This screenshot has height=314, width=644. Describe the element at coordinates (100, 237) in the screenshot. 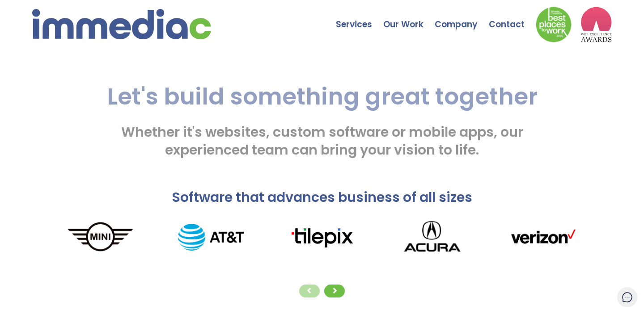

I see `img: MINI_logo.png` at that location.